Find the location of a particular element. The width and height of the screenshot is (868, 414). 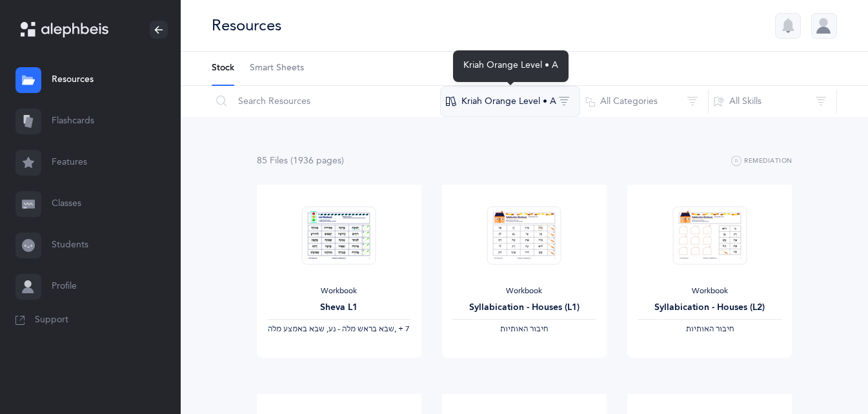

div: Syllabication - Houses (L2) is located at coordinates (709, 308).